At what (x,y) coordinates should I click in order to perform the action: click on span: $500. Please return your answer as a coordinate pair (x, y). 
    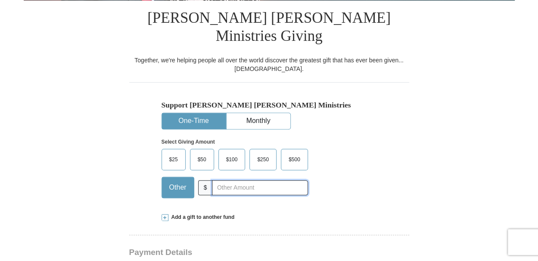
    Looking at the image, I should click on (294, 160).